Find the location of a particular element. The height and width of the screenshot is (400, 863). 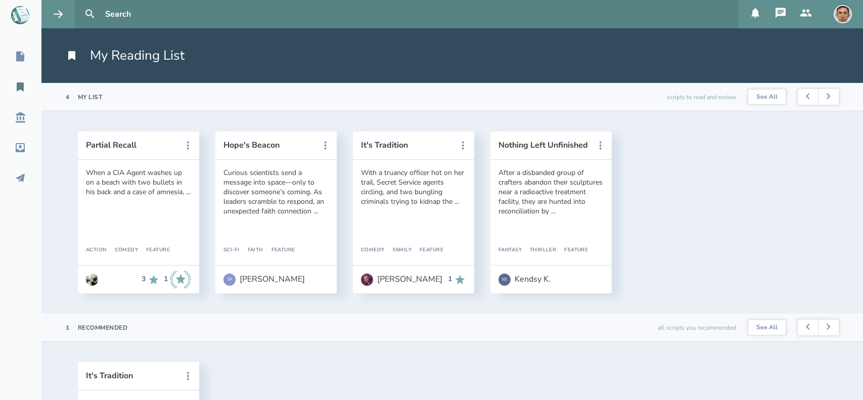

div: Thriller is located at coordinates (539, 250).